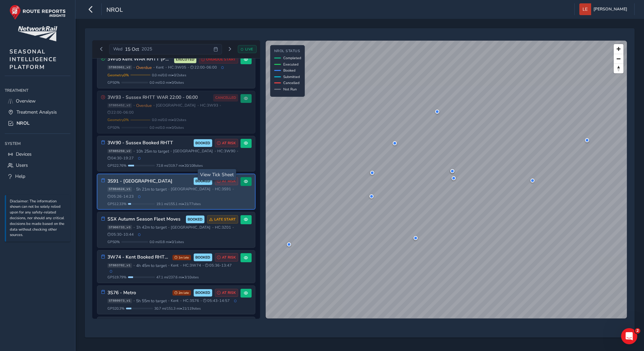  Describe the element at coordinates (291, 64) in the screenshot. I see `span: Executed` at that location.